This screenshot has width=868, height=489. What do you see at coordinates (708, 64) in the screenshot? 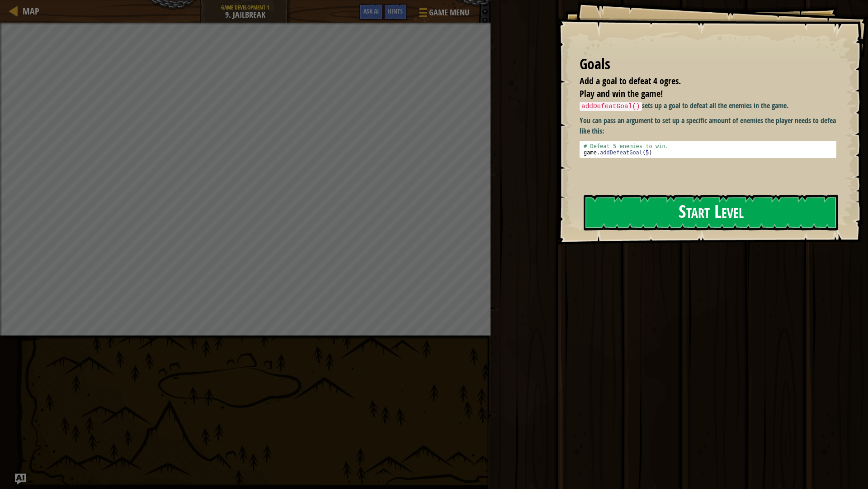
I see `div: Goals` at bounding box center [708, 64].